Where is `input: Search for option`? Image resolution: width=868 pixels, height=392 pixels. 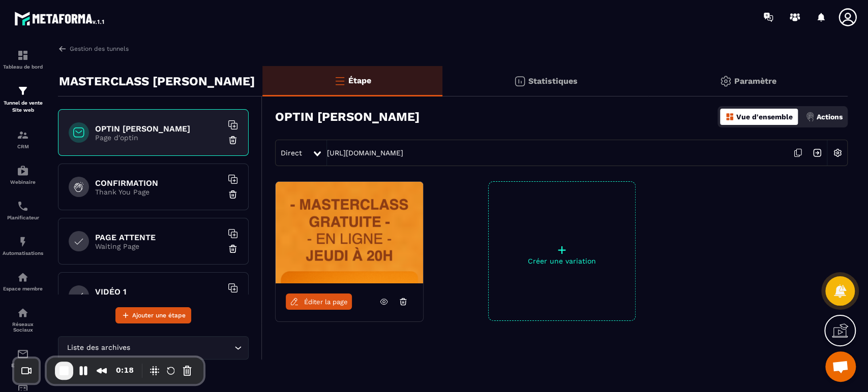
input: Search for option is located at coordinates (182, 348).